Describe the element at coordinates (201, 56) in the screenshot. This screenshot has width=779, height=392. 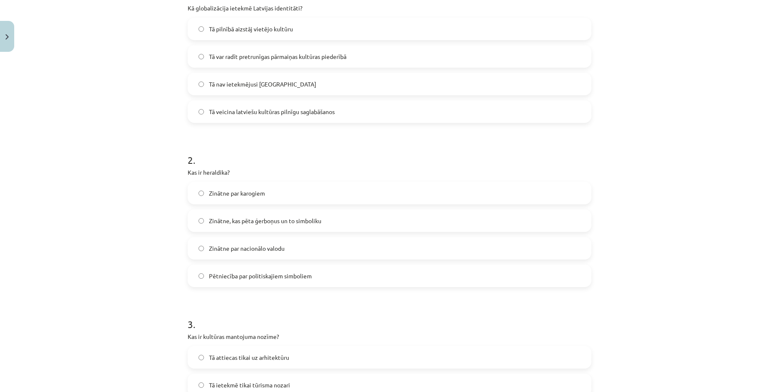
I see `input: Tā var radīt pretrunīgas pārmaiņas kultūras piederībā` at that location.